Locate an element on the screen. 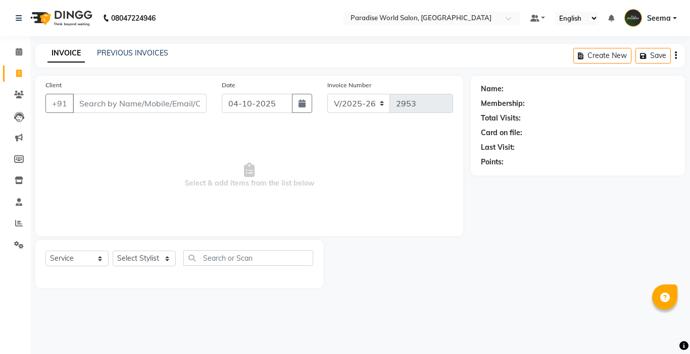 This screenshot has width=690, height=354. b: 08047224946 is located at coordinates (133, 18).